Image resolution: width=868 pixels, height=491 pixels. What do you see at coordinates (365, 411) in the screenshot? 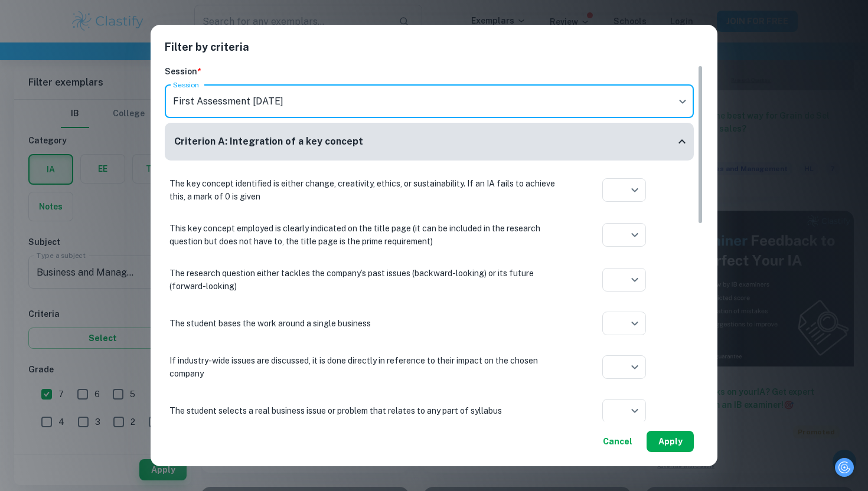
I see `p: The student selects a real business issue or problem that relates to any part of syllabus` at bounding box center [365, 411].